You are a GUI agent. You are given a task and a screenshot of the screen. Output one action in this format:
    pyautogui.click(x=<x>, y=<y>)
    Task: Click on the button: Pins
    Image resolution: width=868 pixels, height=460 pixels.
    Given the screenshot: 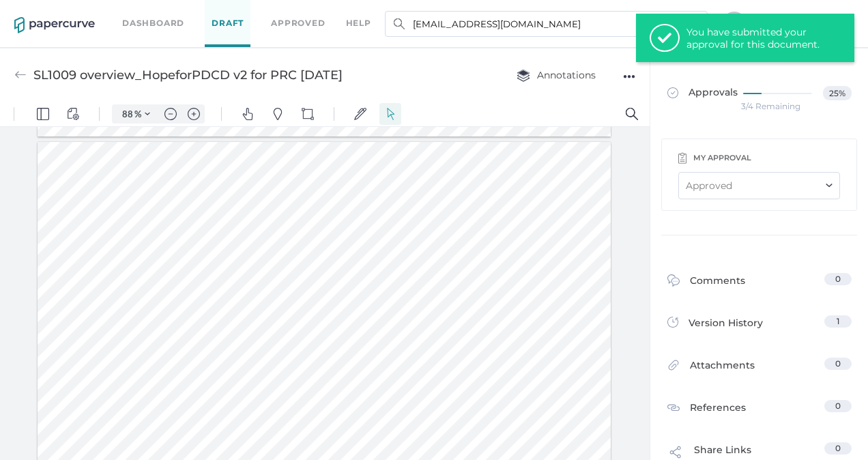 What is the action you would take?
    pyautogui.click(x=277, y=12)
    